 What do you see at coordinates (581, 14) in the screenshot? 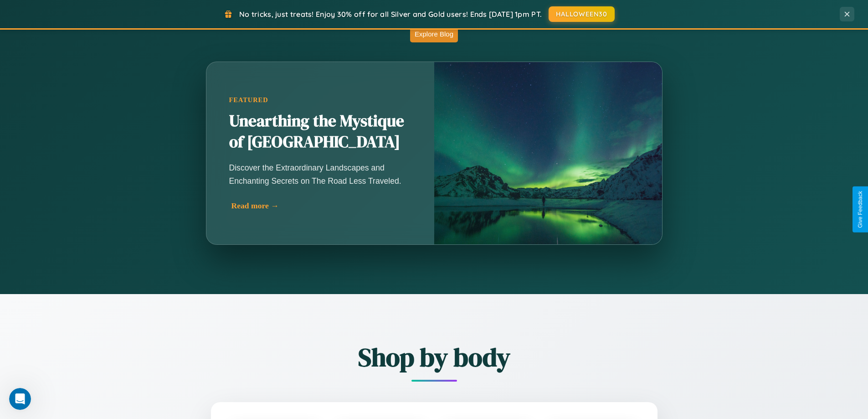
I see `button: HALLOWEEN30` at bounding box center [581, 14].